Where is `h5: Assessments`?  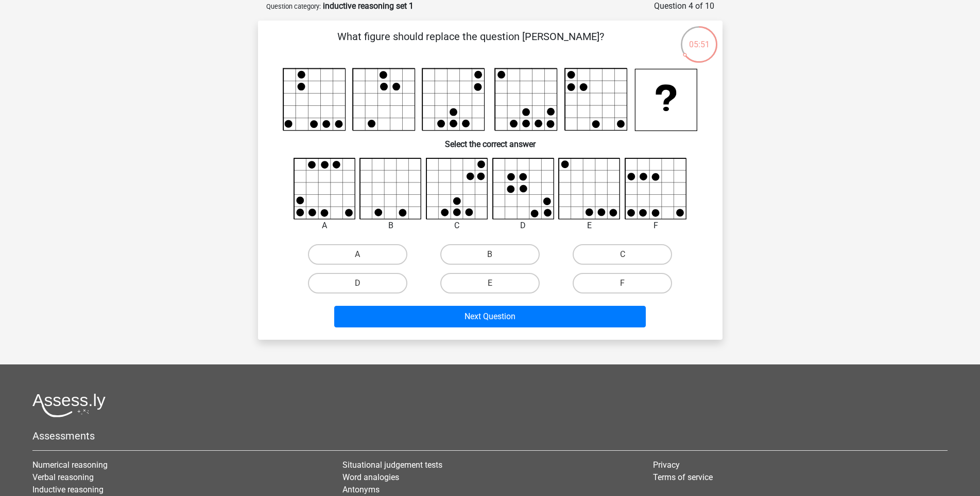 h5: Assessments is located at coordinates (490, 436).